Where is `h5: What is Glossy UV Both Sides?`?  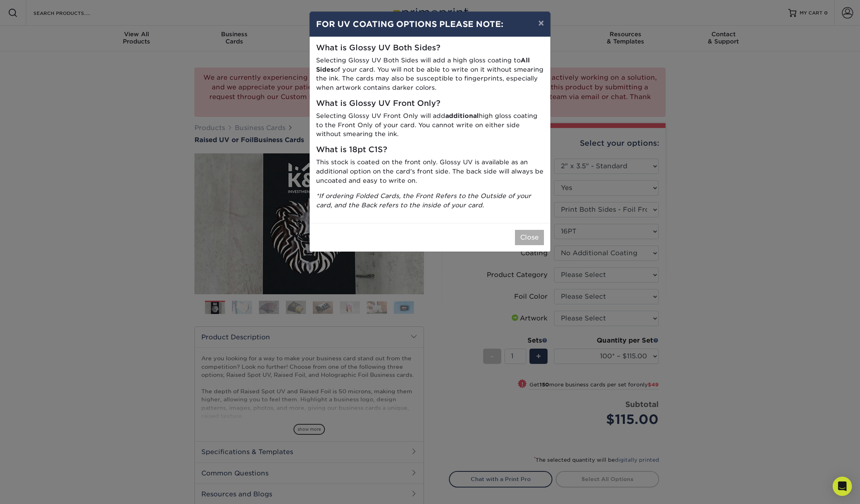
h5: What is Glossy UV Both Sides? is located at coordinates (430, 48).